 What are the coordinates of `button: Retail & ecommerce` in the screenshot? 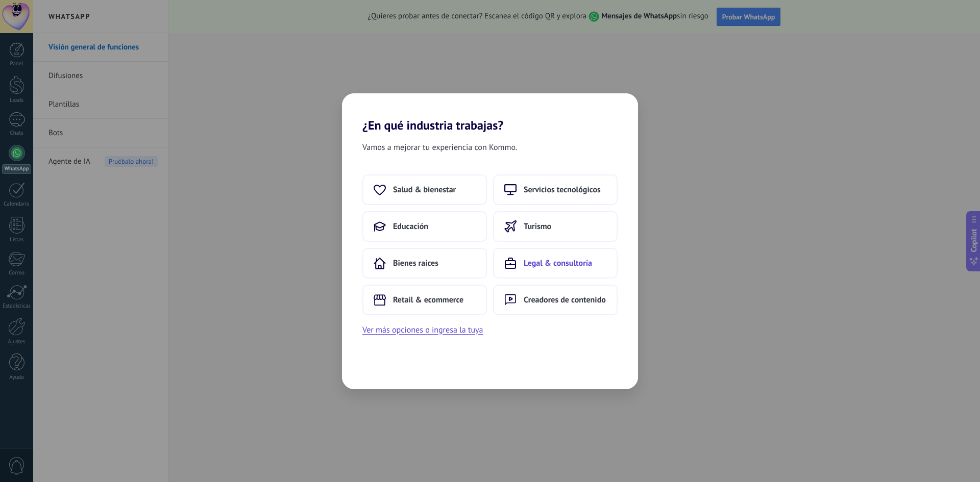 It's located at (425, 300).